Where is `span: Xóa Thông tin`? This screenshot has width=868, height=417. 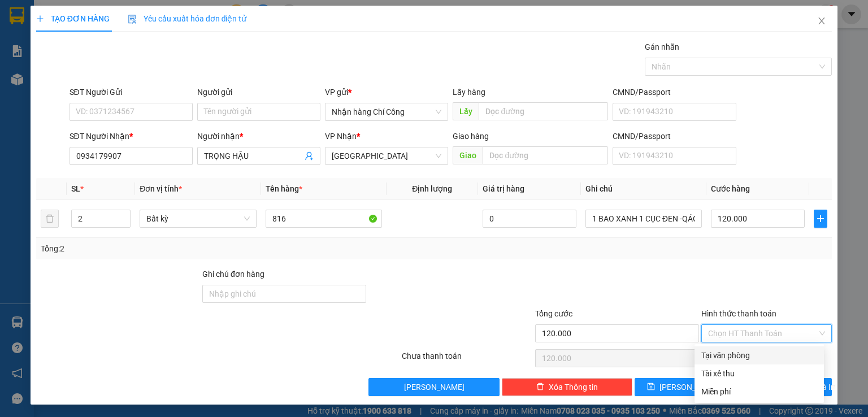
span: Xóa Thông tin is located at coordinates (573, 388).